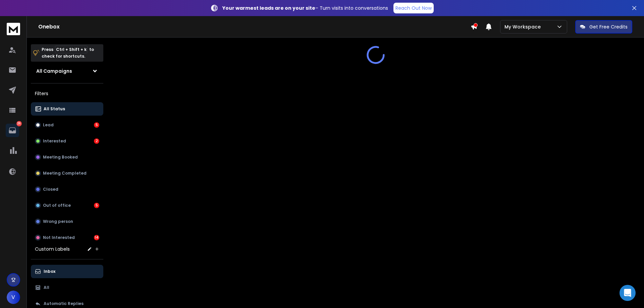 This screenshot has height=308, width=644. I want to click on button: Out of office5, so click(67, 205).